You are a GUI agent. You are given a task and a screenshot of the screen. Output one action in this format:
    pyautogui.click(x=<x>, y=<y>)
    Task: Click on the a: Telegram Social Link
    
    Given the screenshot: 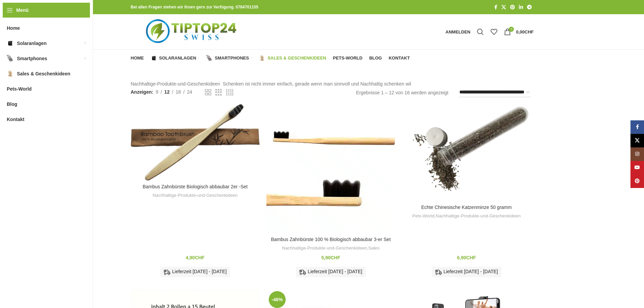 What is the action you would take?
    pyautogui.click(x=529, y=7)
    